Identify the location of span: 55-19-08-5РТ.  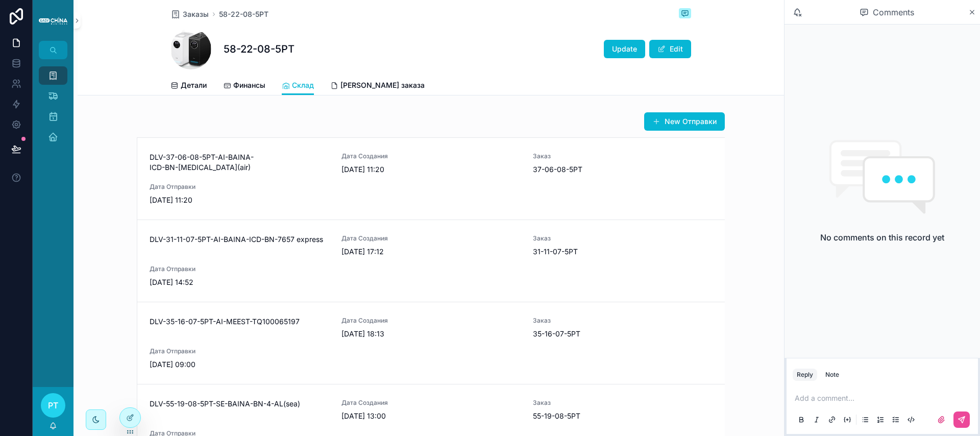
(623, 416).